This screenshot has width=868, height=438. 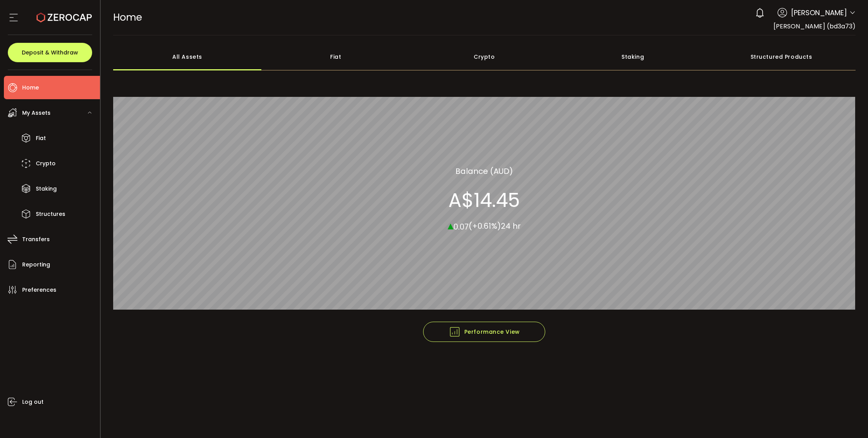 What do you see at coordinates (51, 214) in the screenshot?
I see `span: Structures` at bounding box center [51, 214].